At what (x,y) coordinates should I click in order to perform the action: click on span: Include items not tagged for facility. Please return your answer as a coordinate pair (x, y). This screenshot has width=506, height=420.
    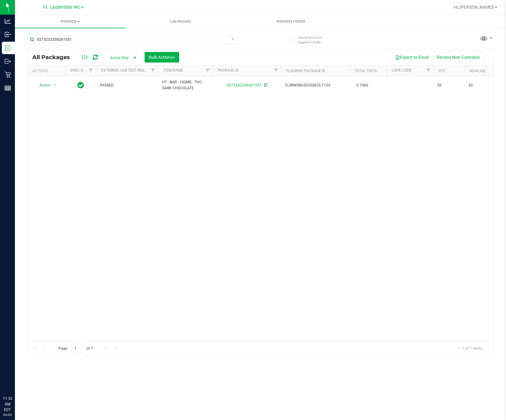
    Looking at the image, I should click on (314, 40).